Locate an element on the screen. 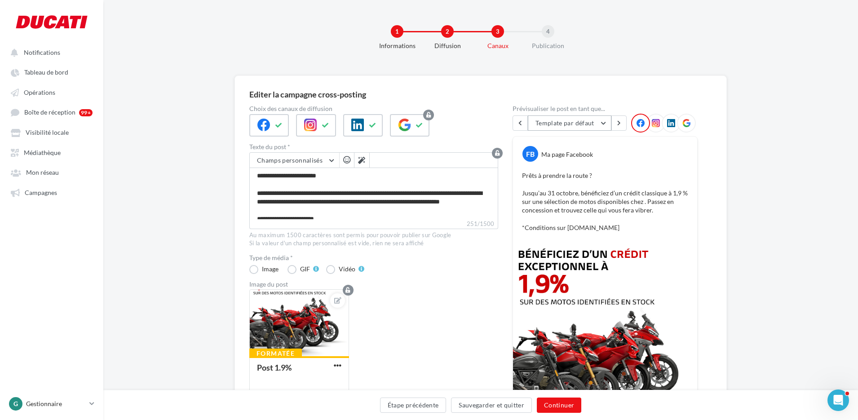 This screenshot has height=420, width=858. span: Mon réseau is located at coordinates (42, 172).